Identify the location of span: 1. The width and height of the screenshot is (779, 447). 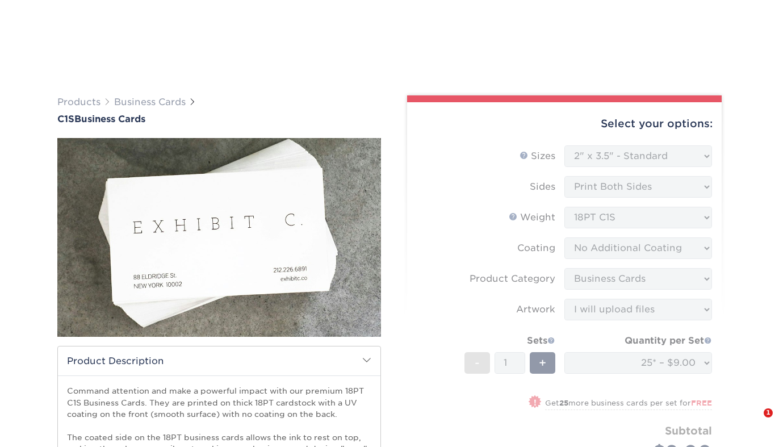
(768, 413).